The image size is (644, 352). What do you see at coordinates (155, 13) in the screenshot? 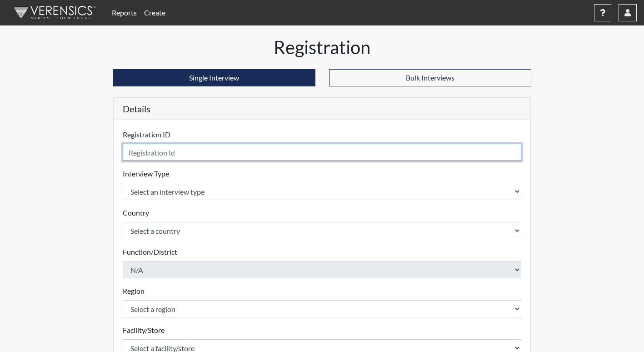
I see `a: Create` at bounding box center [155, 13].